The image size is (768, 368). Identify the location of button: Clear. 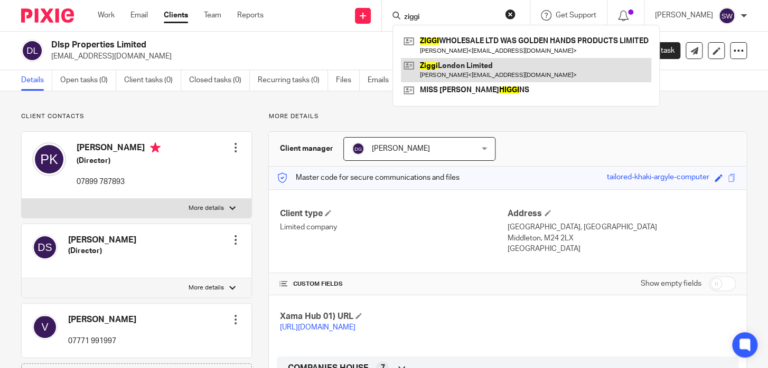
(510, 14).